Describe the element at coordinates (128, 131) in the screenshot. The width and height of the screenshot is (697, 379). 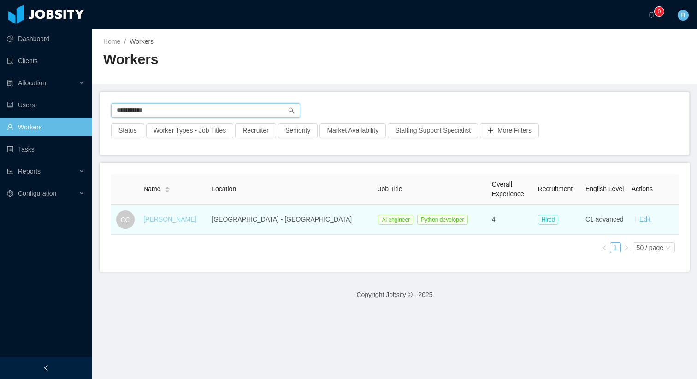
I see `button: Status` at that location.